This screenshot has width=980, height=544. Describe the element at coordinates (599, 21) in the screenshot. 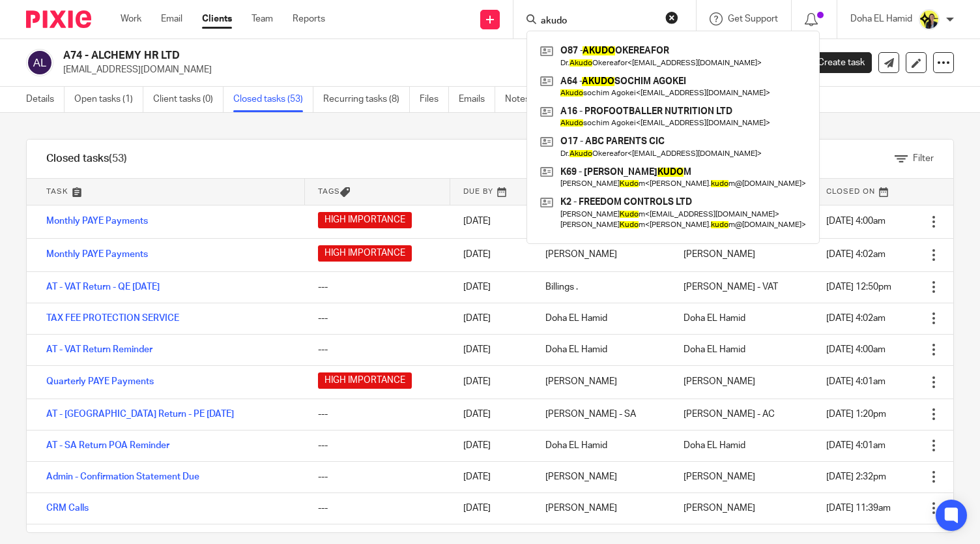

I see `input: Search` at that location.